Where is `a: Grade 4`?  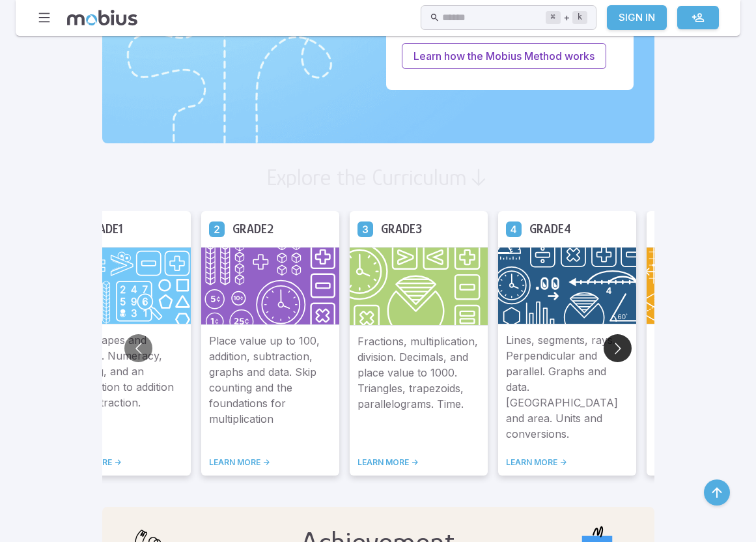 a: Grade 4 is located at coordinates (514, 229).